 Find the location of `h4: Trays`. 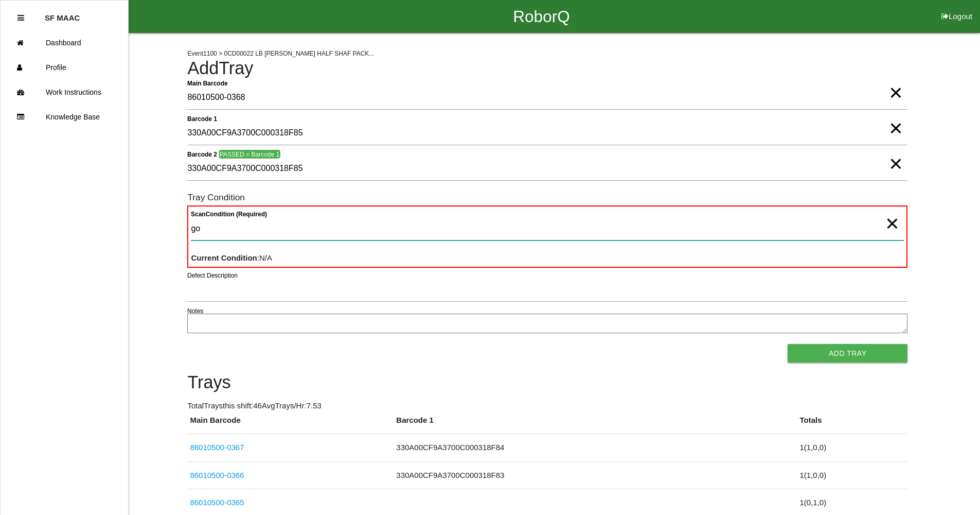

h4: Trays is located at coordinates (547, 382).